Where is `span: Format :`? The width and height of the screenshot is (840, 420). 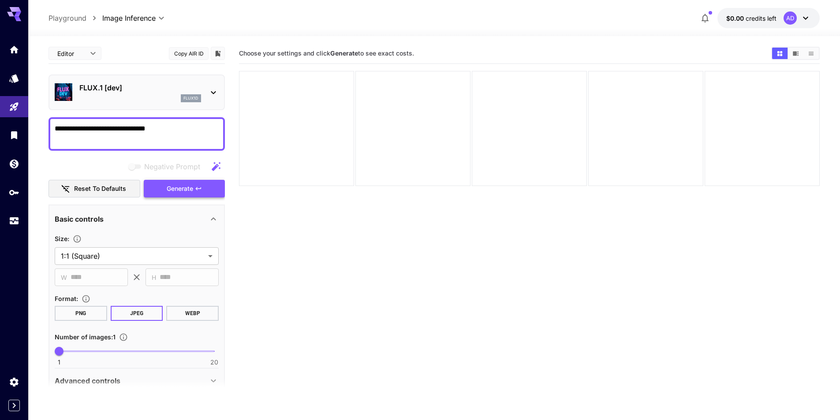 span: Format : is located at coordinates (66, 299).